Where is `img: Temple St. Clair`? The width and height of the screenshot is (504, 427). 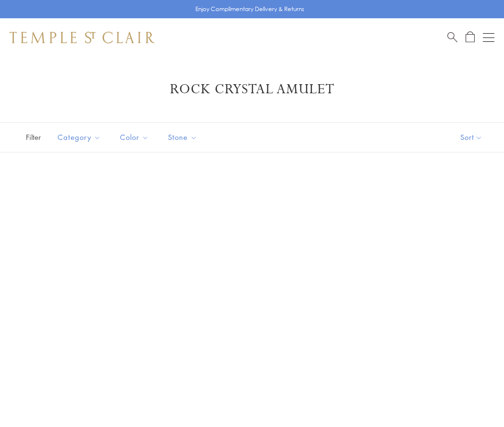 img: Temple St. Clair is located at coordinates (82, 37).